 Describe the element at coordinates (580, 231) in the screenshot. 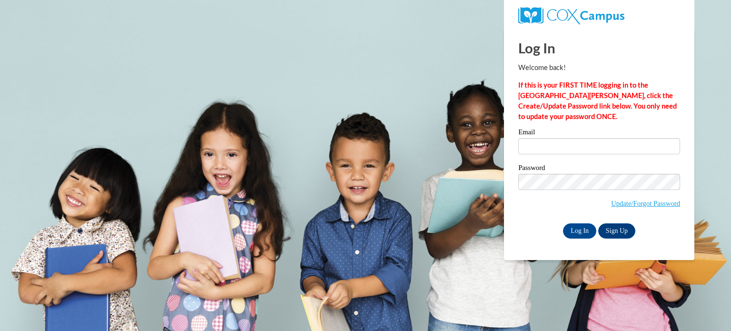

I see `input: Log In` at that location.